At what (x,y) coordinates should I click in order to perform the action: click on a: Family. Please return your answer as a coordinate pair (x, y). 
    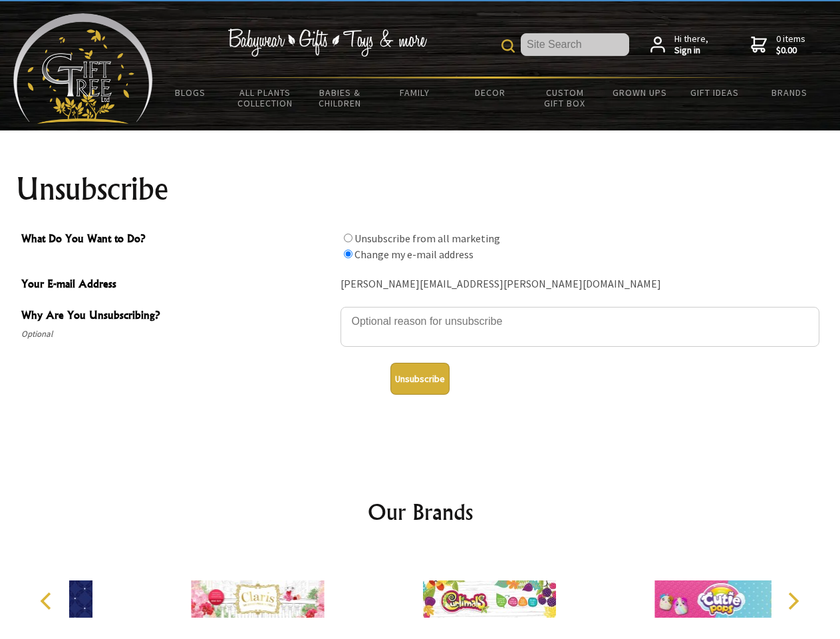
    Looking at the image, I should click on (415, 93).